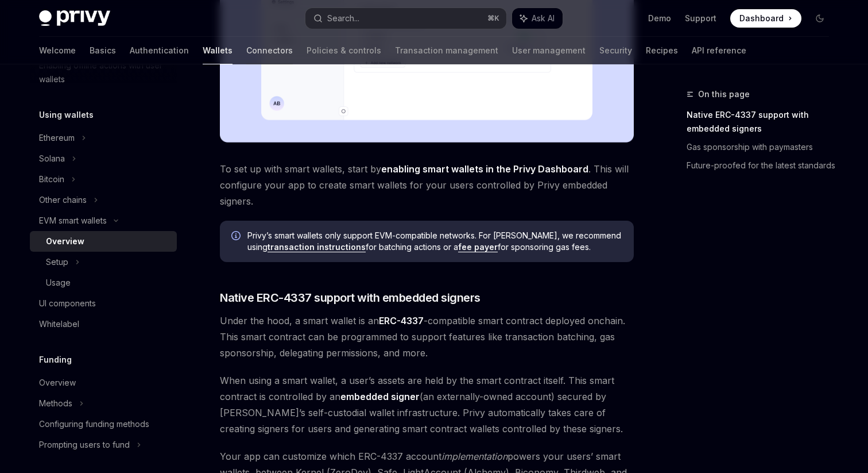 This screenshot has height=473, width=868. What do you see at coordinates (485, 169) in the screenshot?
I see `a: enabling smart wallets in the Privy Dashboard` at bounding box center [485, 169].